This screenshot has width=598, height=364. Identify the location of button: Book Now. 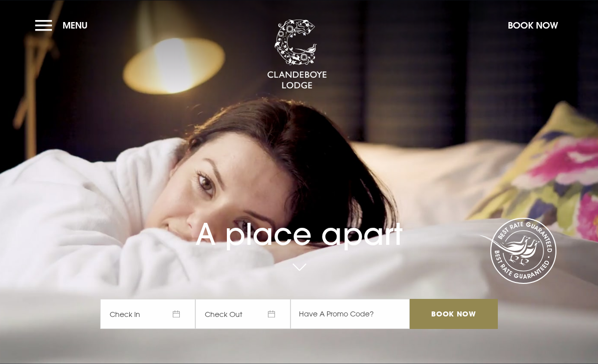
(533, 25).